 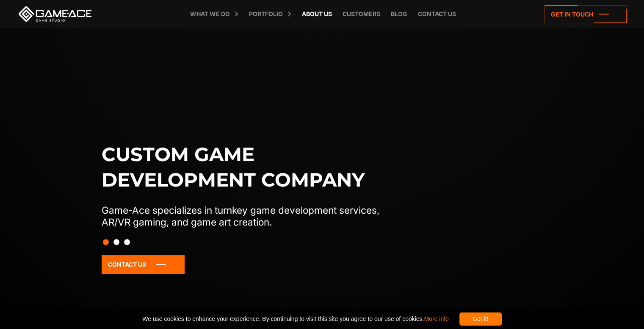 What do you see at coordinates (142, 264) in the screenshot?
I see `a: Contact Us` at bounding box center [142, 264].